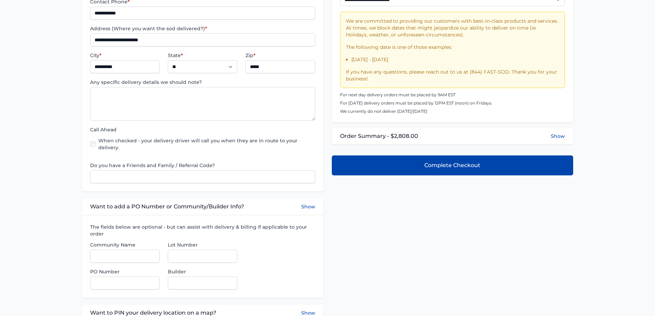 Image resolution: width=655 pixels, height=316 pixels. Describe the element at coordinates (203, 245) in the screenshot. I see `label: Lot Number` at that location.